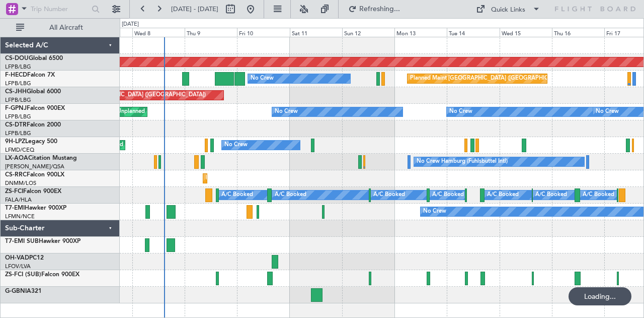  Describe the element at coordinates (33, 191) in the screenshot. I see `a: ZS-FCIFalcon 900EX` at that location.